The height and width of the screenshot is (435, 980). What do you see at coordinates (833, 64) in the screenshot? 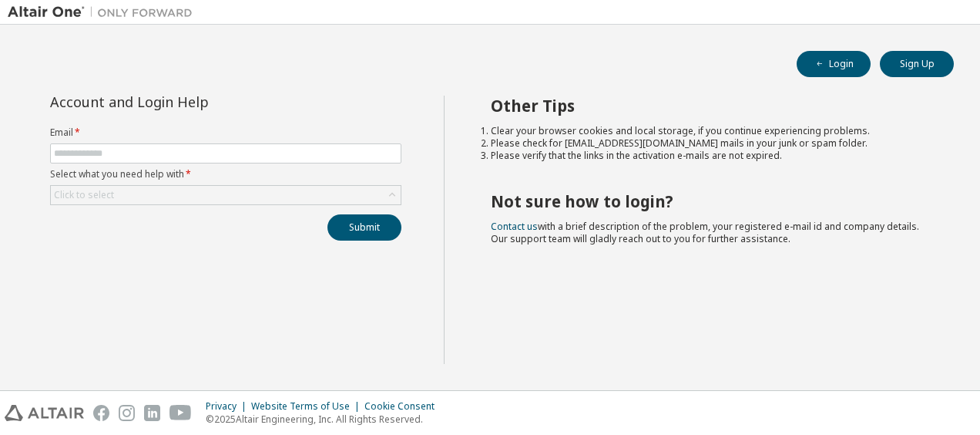
I see `button: Login` at bounding box center [833, 64].